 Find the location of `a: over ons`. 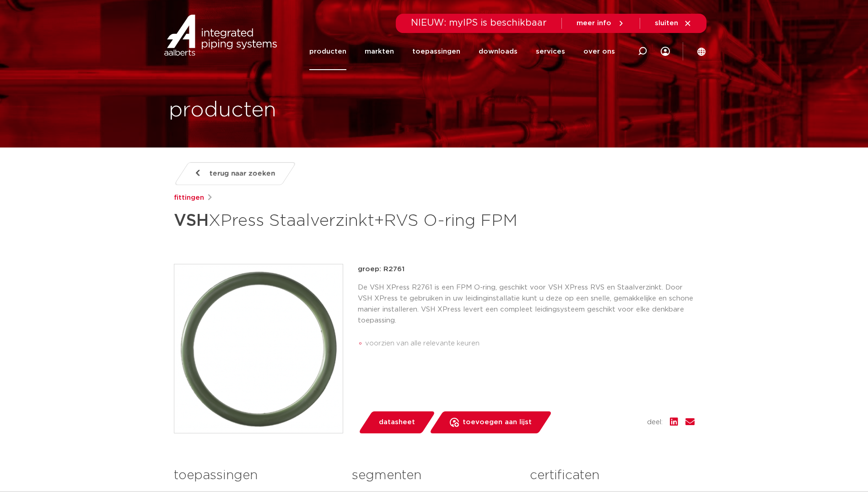

a: over ons is located at coordinates (599, 51).